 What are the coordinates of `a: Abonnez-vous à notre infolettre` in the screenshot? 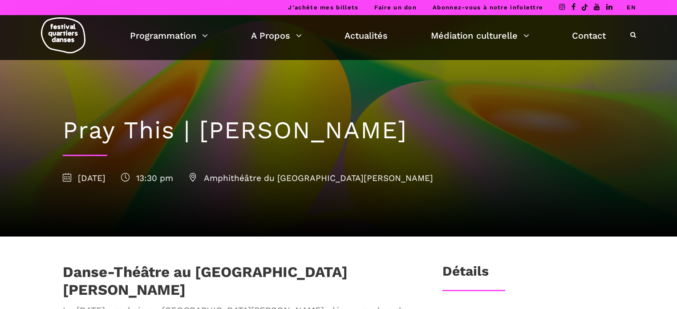 It's located at (488, 7).